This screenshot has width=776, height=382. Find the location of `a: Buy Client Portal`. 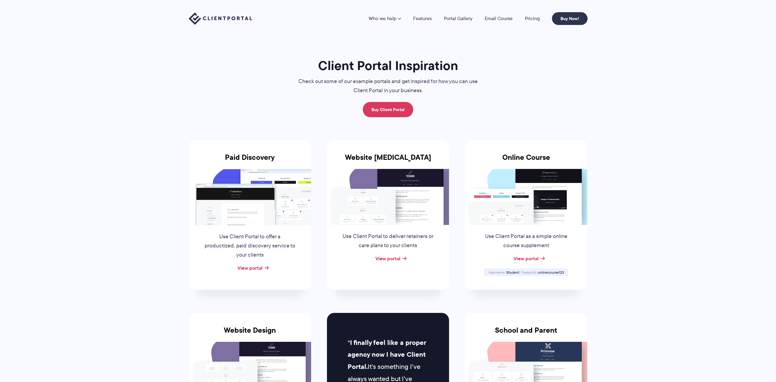

a: Buy Client Portal is located at coordinates (388, 110).